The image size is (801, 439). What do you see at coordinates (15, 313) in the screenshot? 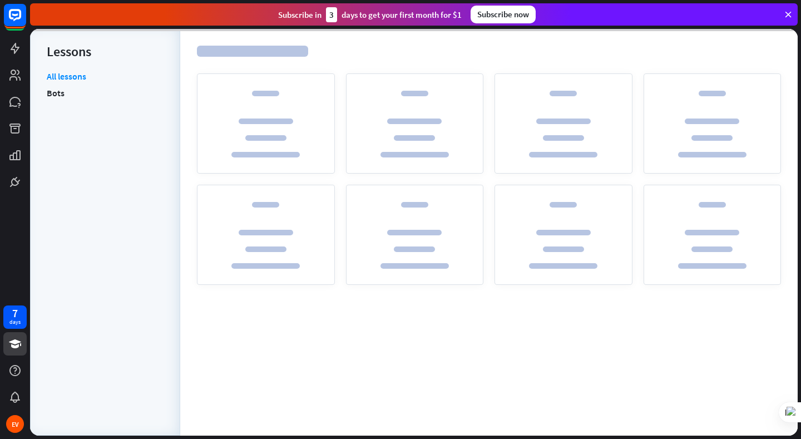
I see `div: 7` at bounding box center [15, 313].